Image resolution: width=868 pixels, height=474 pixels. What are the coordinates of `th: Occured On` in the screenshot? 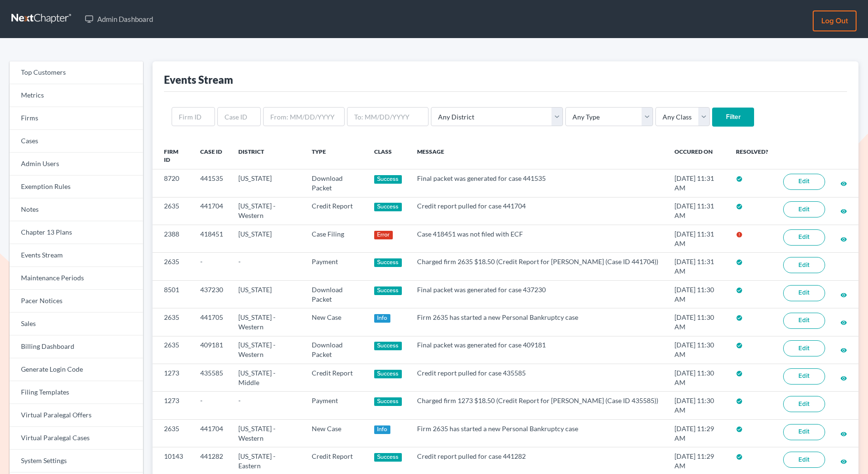 It's located at (697, 155).